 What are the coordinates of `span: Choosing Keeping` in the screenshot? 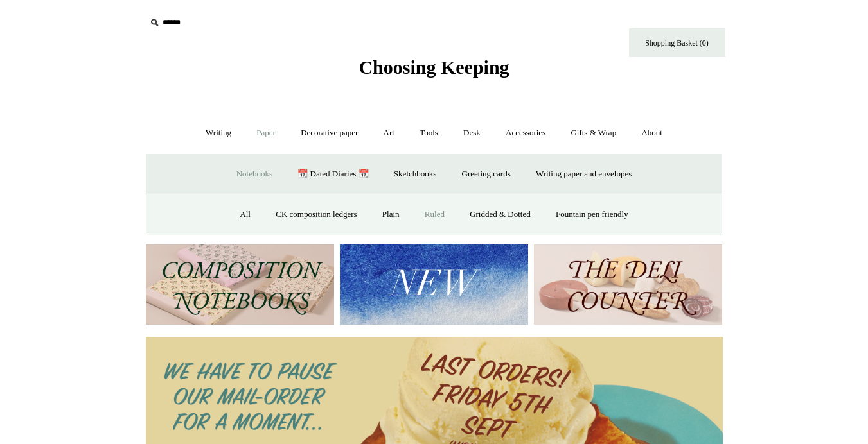 It's located at (434, 67).